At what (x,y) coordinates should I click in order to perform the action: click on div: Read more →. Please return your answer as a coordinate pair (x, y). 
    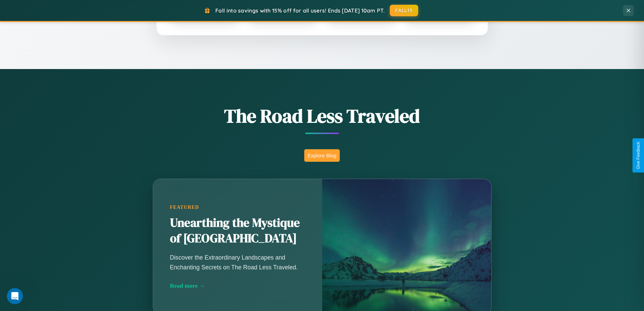
    Looking at the image, I should click on (237, 285).